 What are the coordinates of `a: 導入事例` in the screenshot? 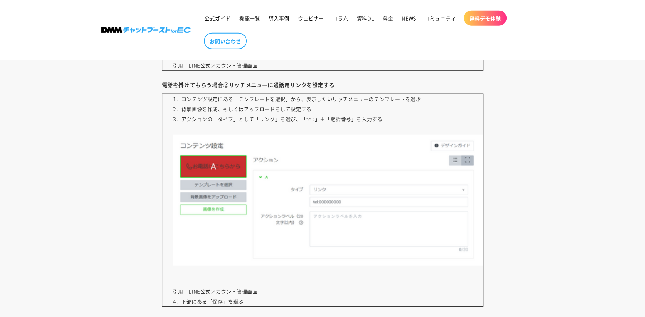 It's located at (279, 18).